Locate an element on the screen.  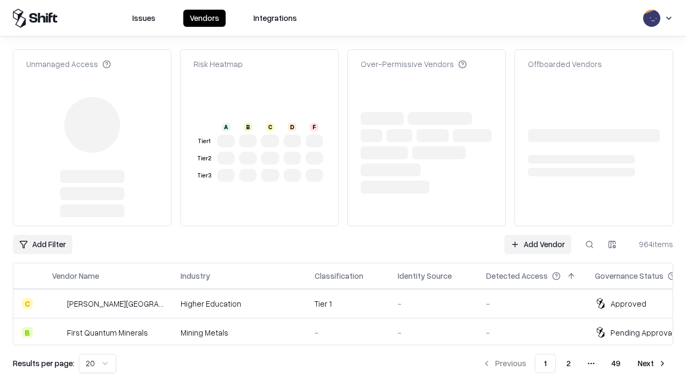
div: Risk Heatmap is located at coordinates (218, 64).